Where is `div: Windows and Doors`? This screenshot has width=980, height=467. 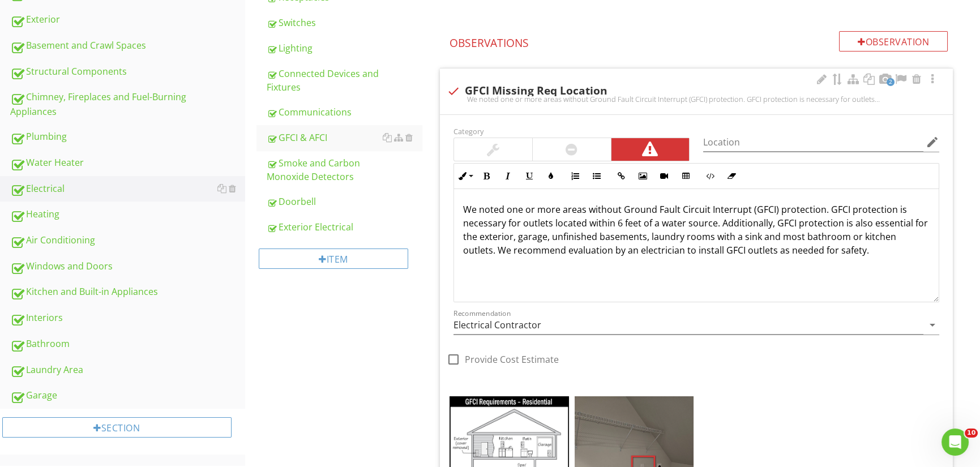 div: Windows and Doors is located at coordinates (128, 267).